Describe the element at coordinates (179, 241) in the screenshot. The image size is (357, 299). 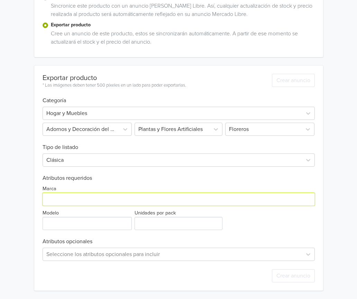
I see `h6: Atributos opcionales` at that location.